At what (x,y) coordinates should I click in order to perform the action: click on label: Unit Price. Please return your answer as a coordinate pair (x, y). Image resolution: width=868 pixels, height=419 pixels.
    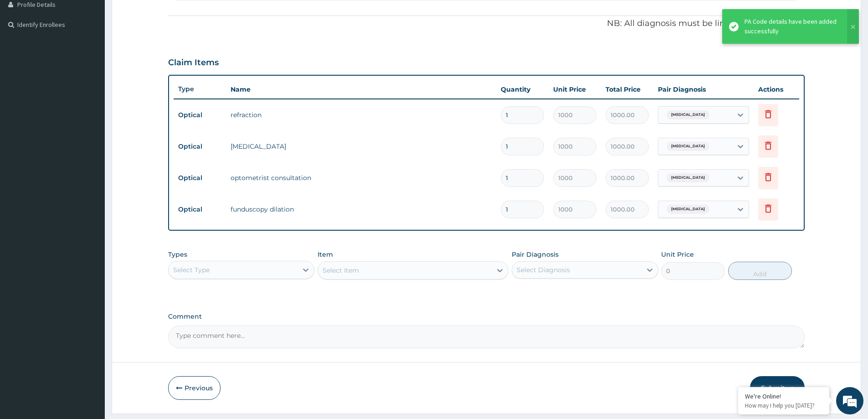
    Looking at the image, I should click on (677, 254).